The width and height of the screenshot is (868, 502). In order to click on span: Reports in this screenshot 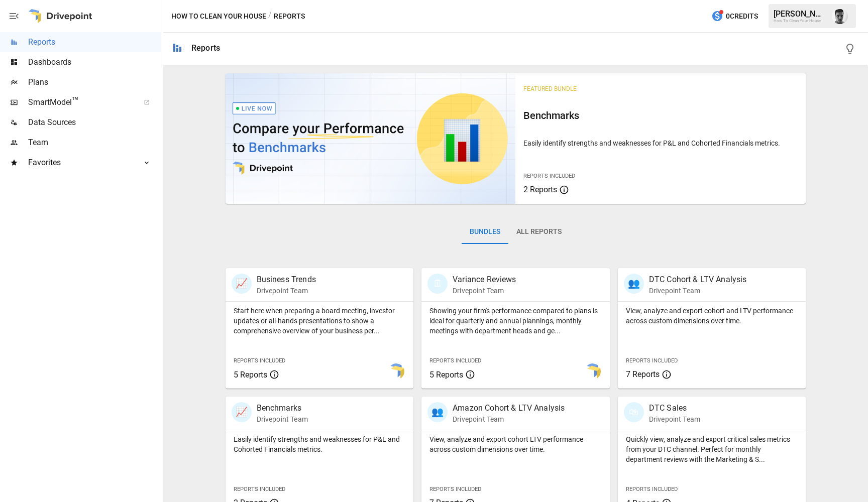, I will do `click(95, 42)`.